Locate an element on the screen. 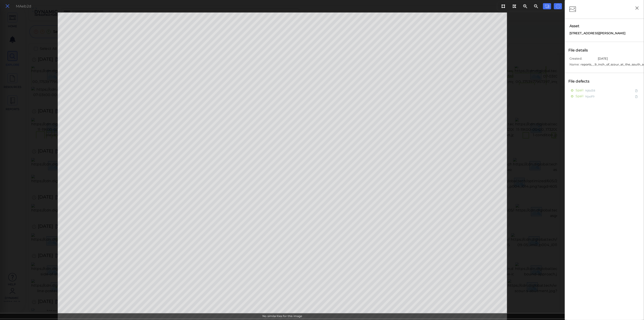  span: 51C-0210 Tabor Lane Bridge is located at coordinates (597, 33).